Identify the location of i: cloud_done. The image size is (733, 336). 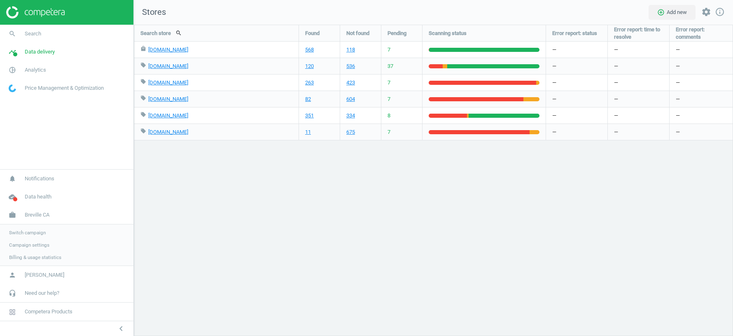
(12, 197).